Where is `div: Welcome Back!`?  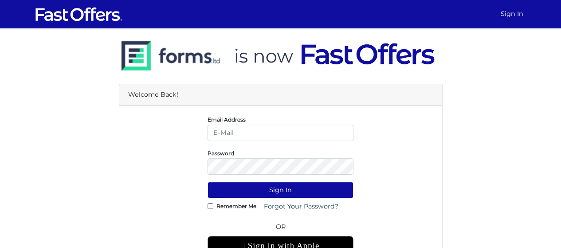 div: Welcome Back! is located at coordinates (281, 95).